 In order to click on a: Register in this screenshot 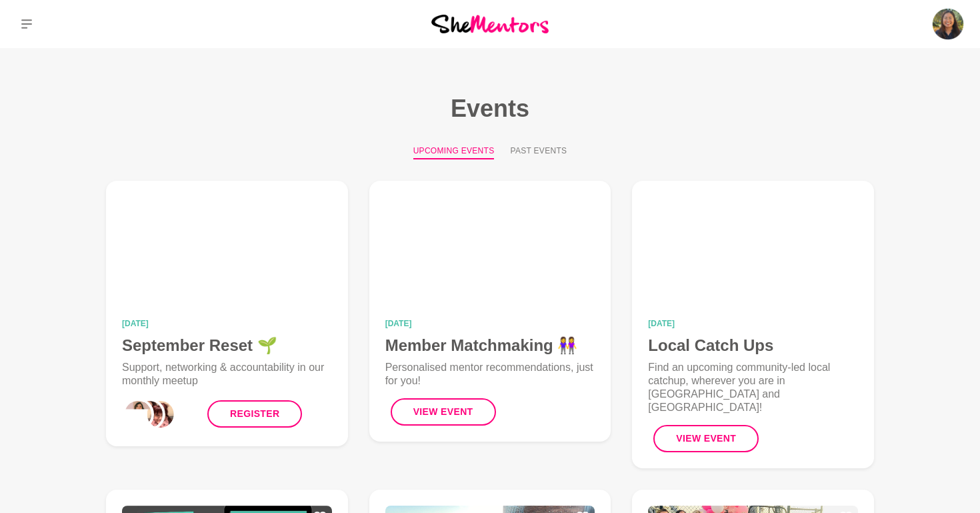, I will do `click(254, 414)`.